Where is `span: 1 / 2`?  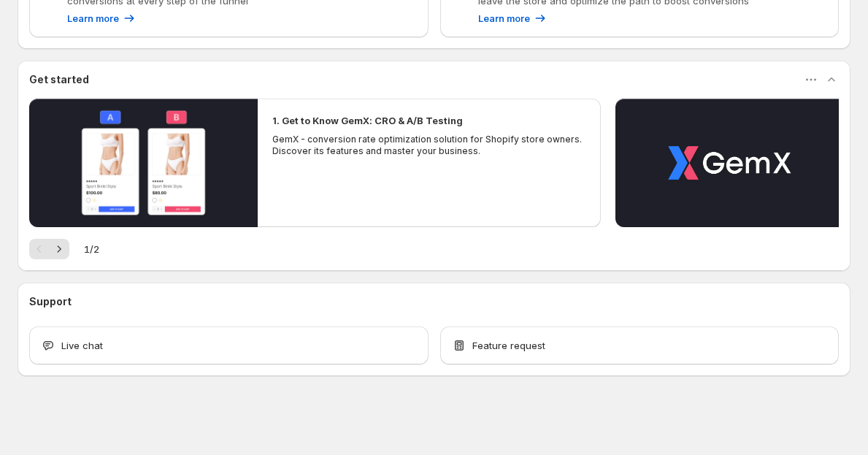 span: 1 / 2 is located at coordinates (91, 249).